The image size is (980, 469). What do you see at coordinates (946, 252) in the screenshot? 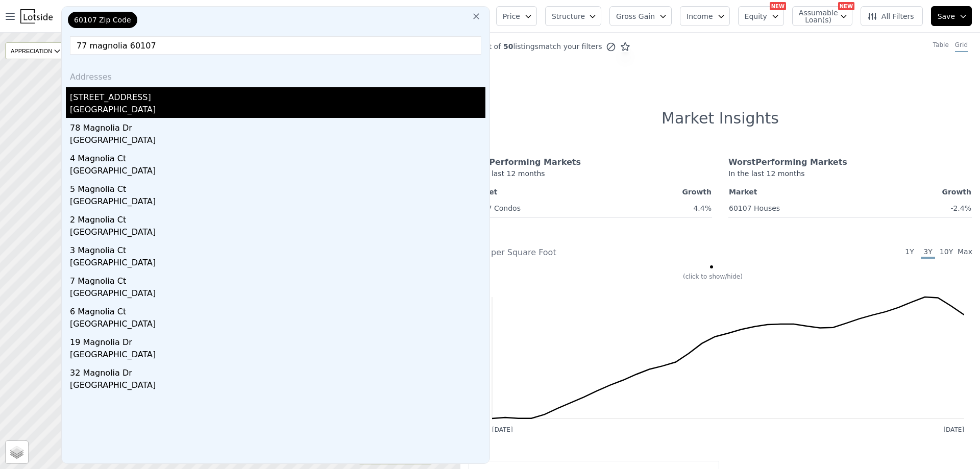
I see `span: 10Y` at bounding box center [946, 252].